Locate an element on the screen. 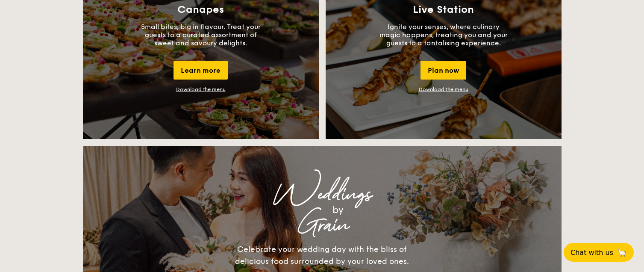 This screenshot has width=644, height=272. h3: Live Station is located at coordinates (444, 10).